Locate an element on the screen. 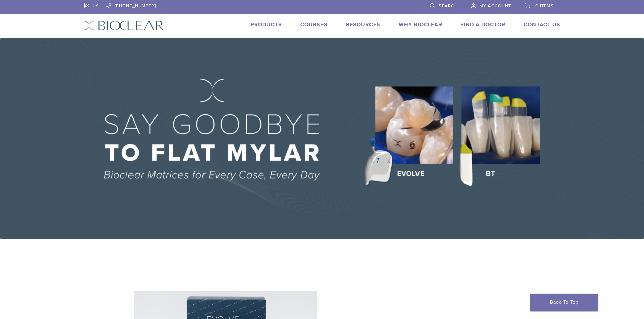 The height and width of the screenshot is (319, 644). a: Back To Top is located at coordinates (564, 302).